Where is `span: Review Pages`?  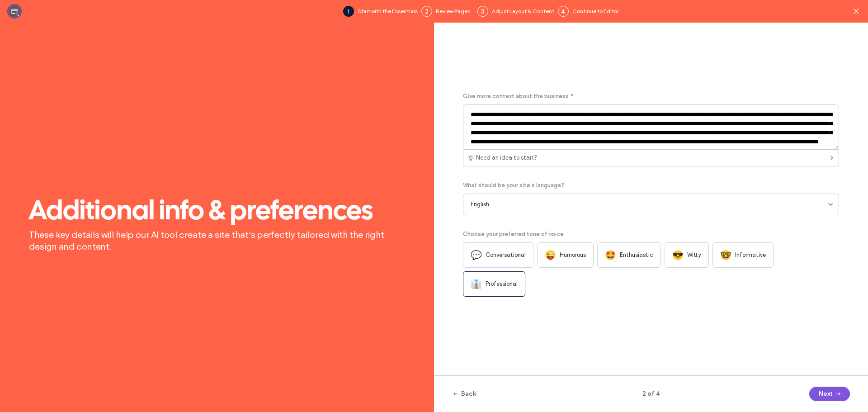 span: Review Pages is located at coordinates (455, 11).